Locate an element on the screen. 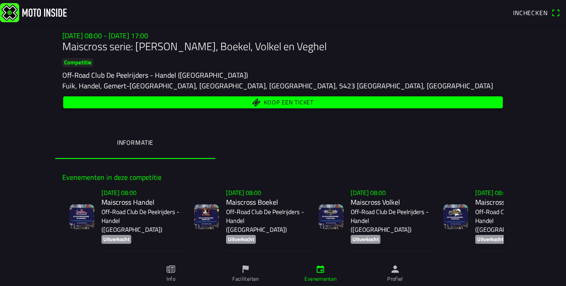  h2: Maiscross Volkel is located at coordinates (390, 202).